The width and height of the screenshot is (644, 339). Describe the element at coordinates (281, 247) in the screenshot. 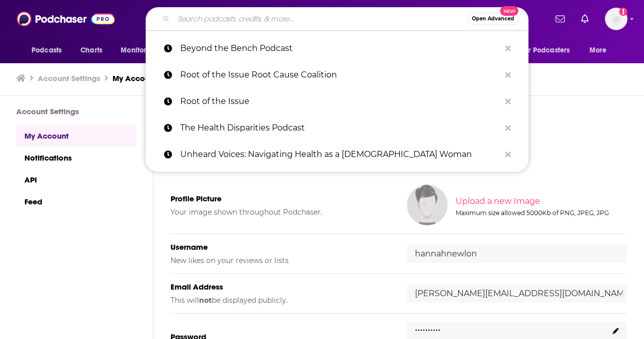

I see `h5: Username` at that location.